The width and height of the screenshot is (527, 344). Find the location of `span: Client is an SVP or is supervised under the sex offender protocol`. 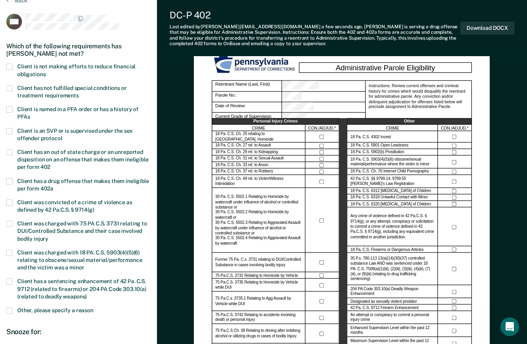

span: Client is an SVP or is supervised under the sex offender protocol is located at coordinates (75, 134).